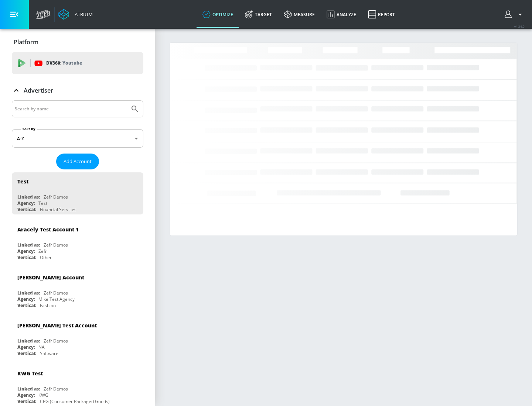 This screenshot has height=406, width=532. Describe the element at coordinates (42, 347) in the screenshot. I see `div: NA` at that location.